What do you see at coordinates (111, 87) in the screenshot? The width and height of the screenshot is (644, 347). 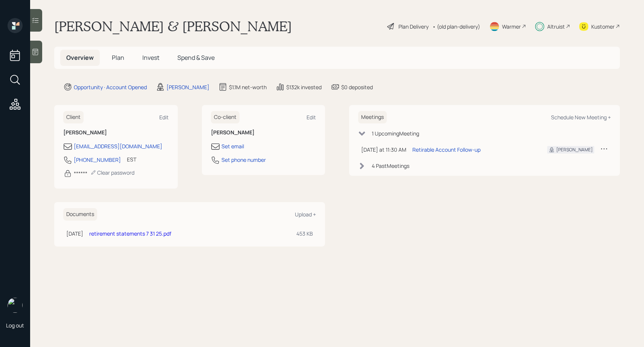 I see `div: Opportunity · Account Opened` at bounding box center [111, 87].